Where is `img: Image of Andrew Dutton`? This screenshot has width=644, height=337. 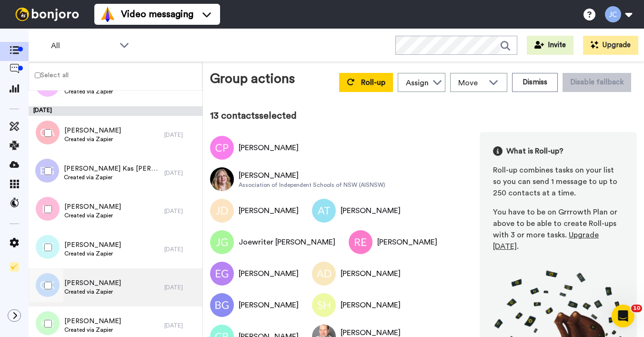 img: Image of Andrew Dutton is located at coordinates (324, 274).